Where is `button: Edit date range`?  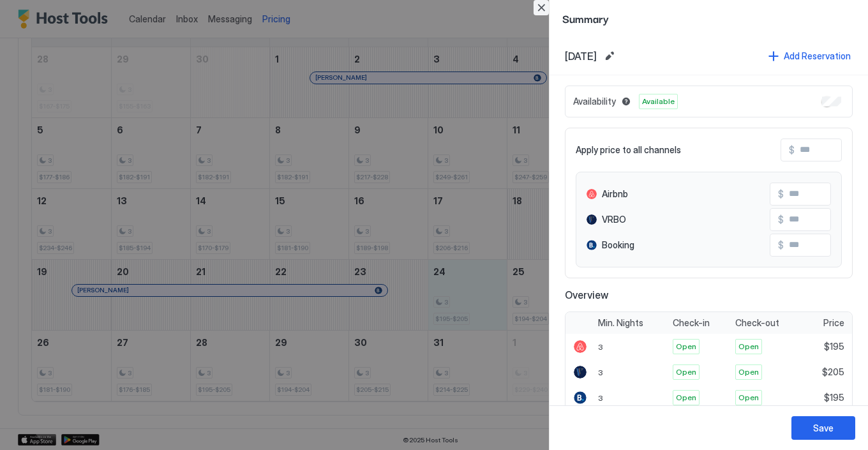
button: Edit date range is located at coordinates (610, 56).